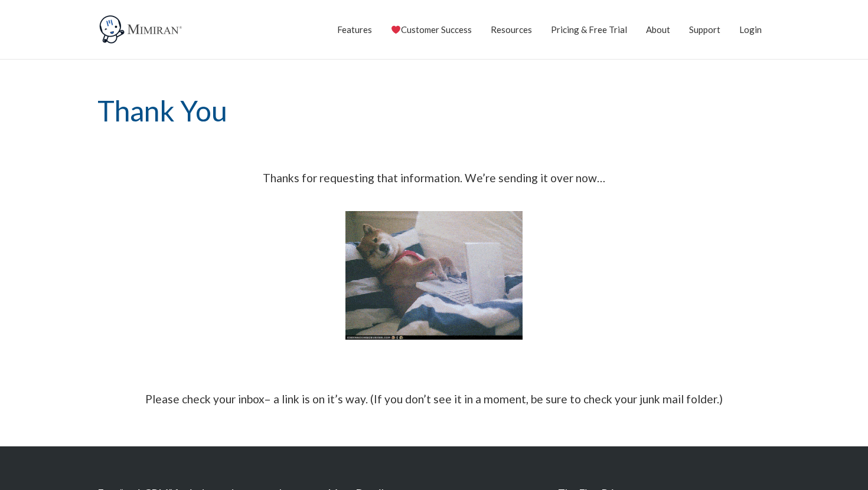 The image size is (868, 490). Describe the element at coordinates (434, 178) in the screenshot. I see `p: Thanks for requesting that information. We’re sending it over now…` at that location.